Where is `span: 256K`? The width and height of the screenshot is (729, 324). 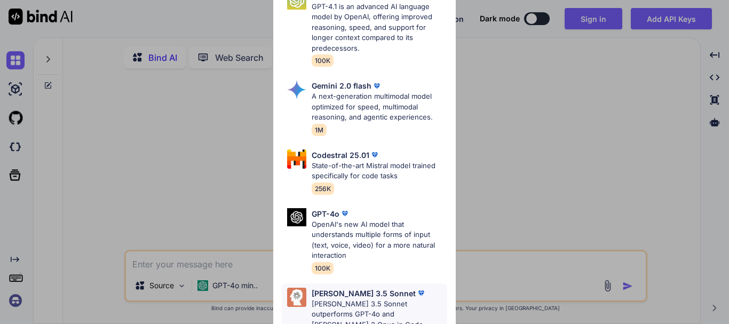
span: 256K is located at coordinates (323, 188).